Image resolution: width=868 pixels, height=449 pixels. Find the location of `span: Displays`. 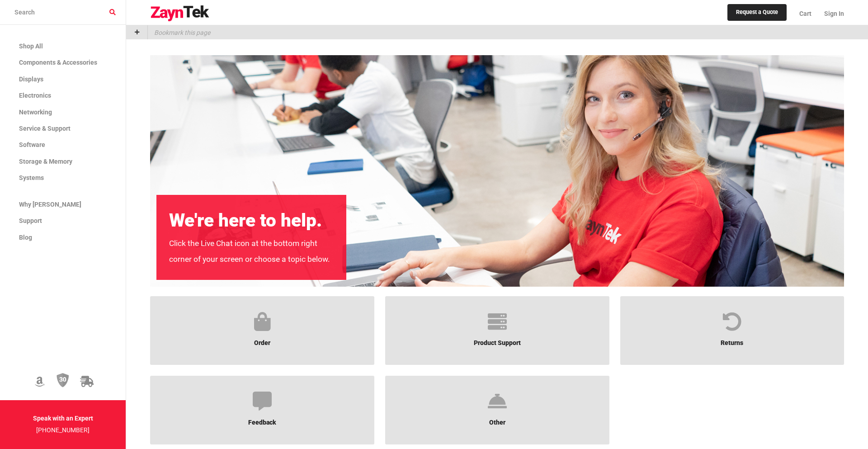

span: Displays is located at coordinates (31, 79).